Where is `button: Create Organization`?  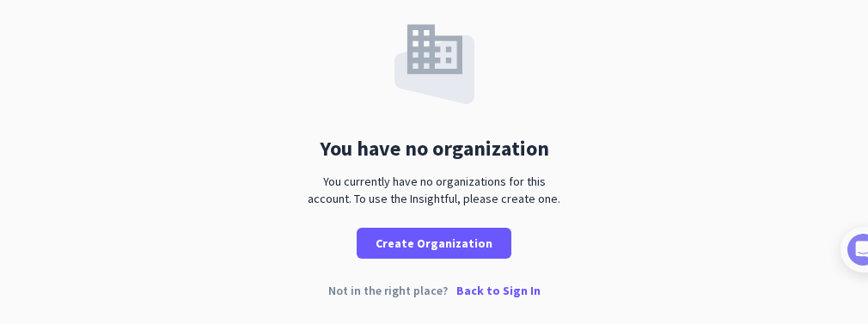 button: Create Organization is located at coordinates (434, 244).